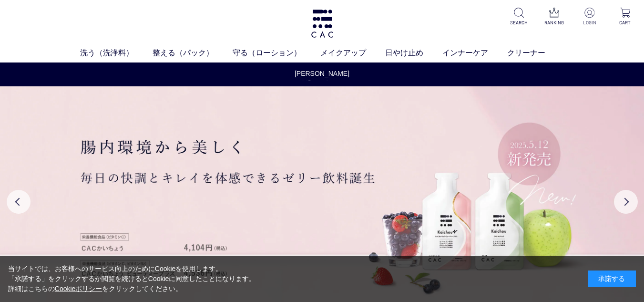  I want to click on p: LOGIN, so click(590, 23).